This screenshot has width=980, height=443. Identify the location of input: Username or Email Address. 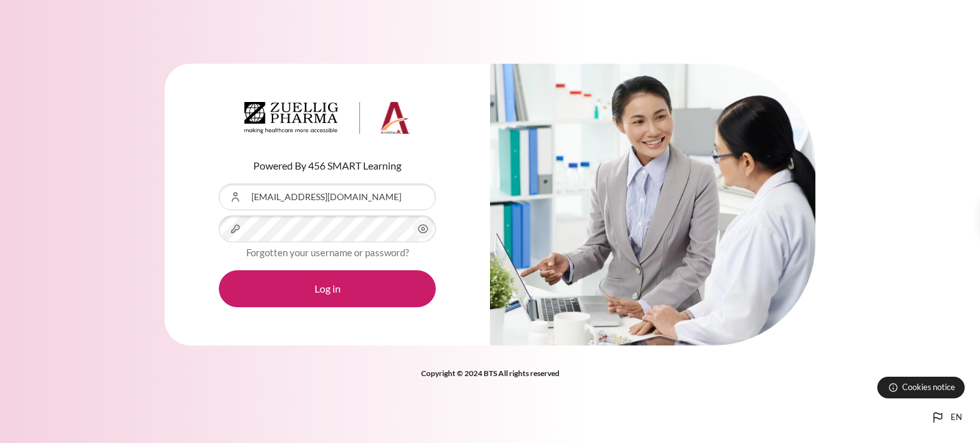
(327, 197).